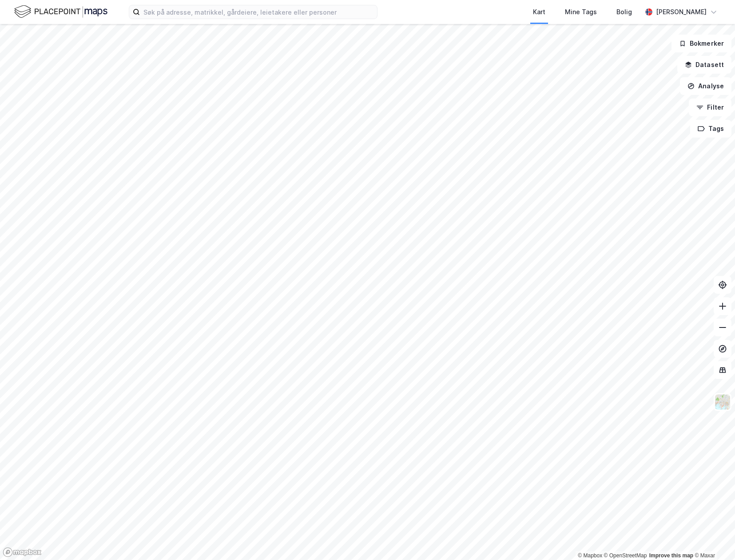 This screenshot has width=735, height=560. Describe the element at coordinates (590, 556) in the screenshot. I see `a: Mapbox` at that location.